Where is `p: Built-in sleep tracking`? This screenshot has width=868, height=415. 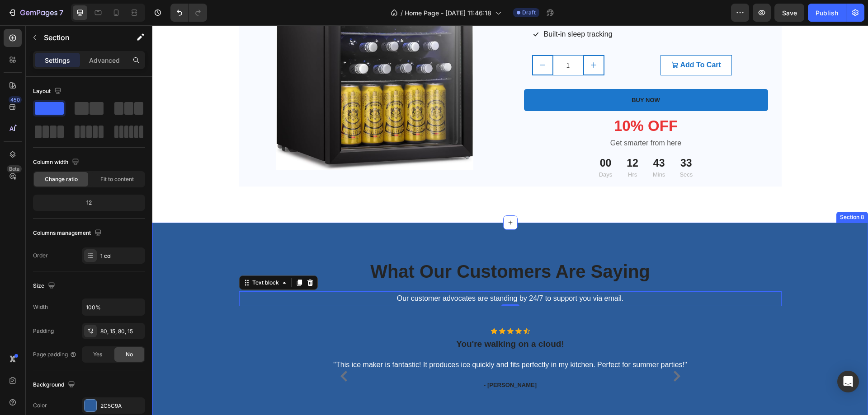
p: Built-in sleep tracking is located at coordinates (432, 9).